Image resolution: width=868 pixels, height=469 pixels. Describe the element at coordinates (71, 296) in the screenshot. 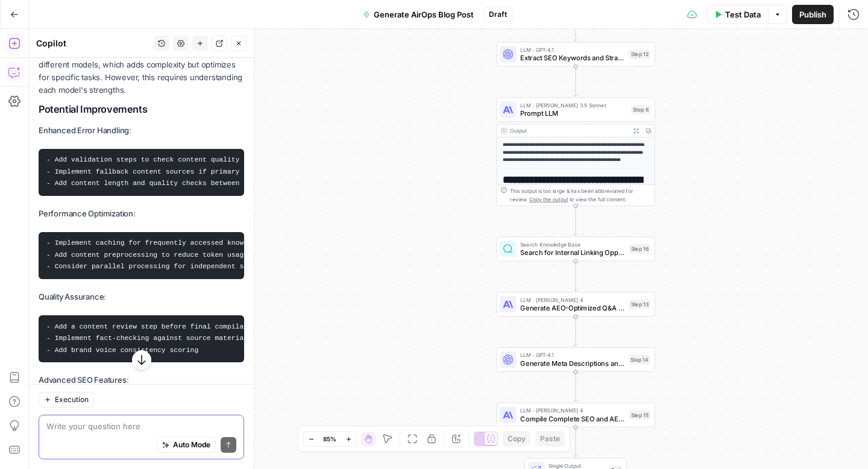

I see `strong: Quality Assurance` at that location.